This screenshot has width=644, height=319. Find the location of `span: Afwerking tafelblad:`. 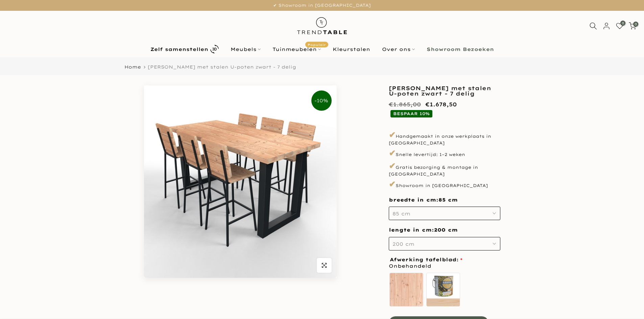

span: Afwerking tafelblad: is located at coordinates (426, 260).